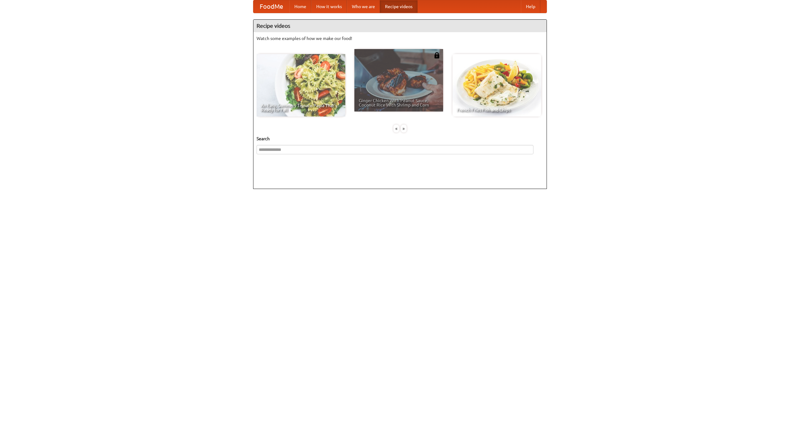 The width and height of the screenshot is (800, 442). Describe the element at coordinates (300, 7) in the screenshot. I see `a: Home` at that location.